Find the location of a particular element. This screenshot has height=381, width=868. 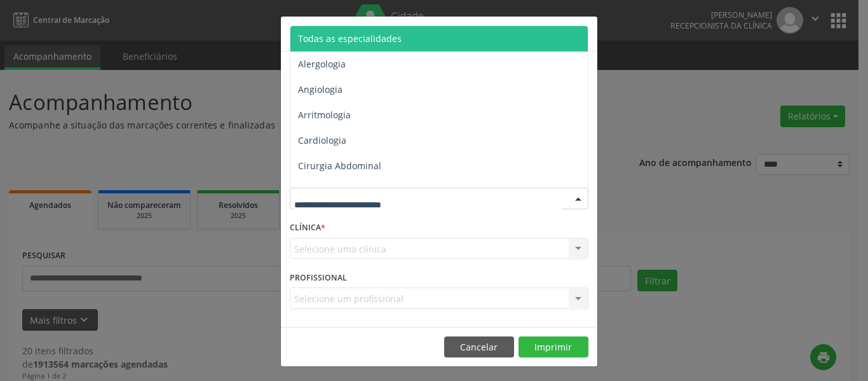

span: Angiologia is located at coordinates (320, 89).